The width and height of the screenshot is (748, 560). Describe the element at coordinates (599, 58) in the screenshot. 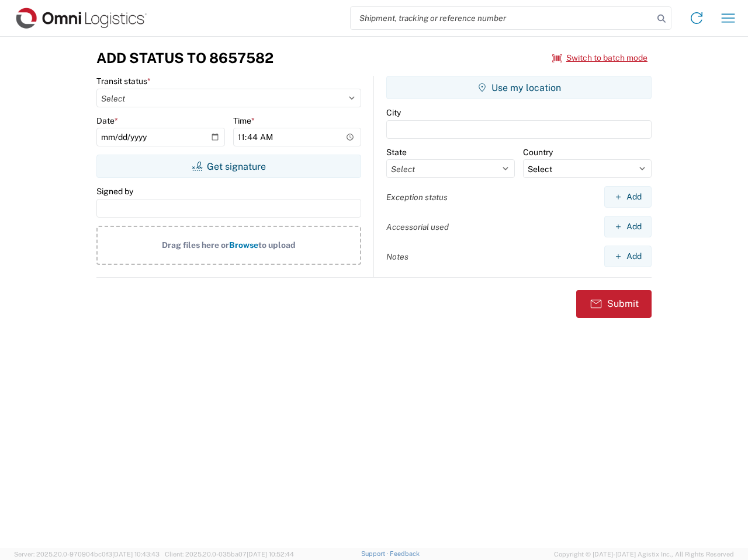

I see `button: Switch to batch mode` at that location.